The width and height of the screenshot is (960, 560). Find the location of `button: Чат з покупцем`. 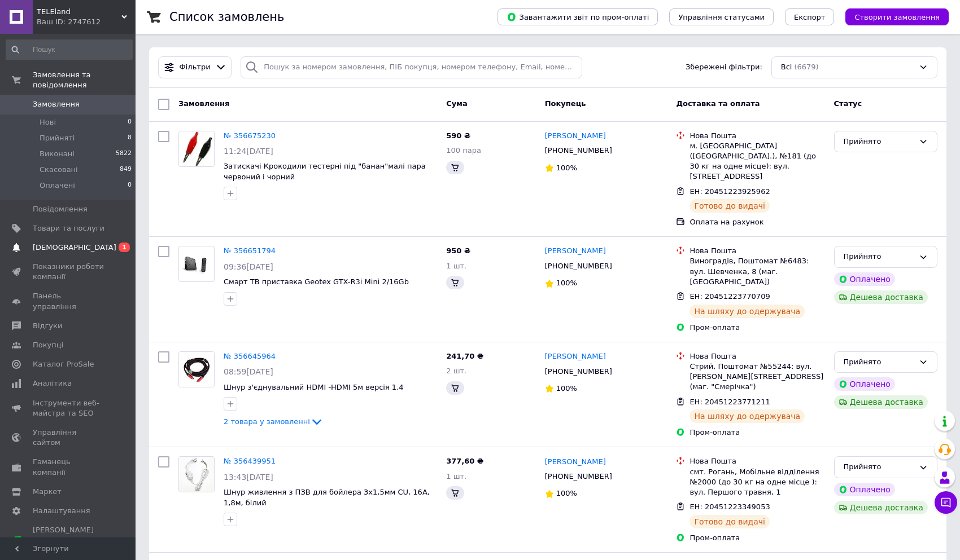

button: Чат з покупцем is located at coordinates (946, 503).